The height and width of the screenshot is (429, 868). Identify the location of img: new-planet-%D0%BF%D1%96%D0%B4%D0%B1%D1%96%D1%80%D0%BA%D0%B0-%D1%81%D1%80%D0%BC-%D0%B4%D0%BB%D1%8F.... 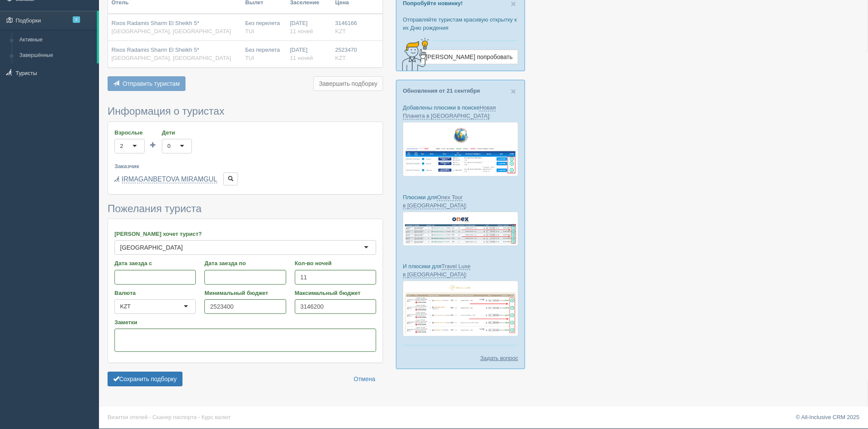
(461, 149).